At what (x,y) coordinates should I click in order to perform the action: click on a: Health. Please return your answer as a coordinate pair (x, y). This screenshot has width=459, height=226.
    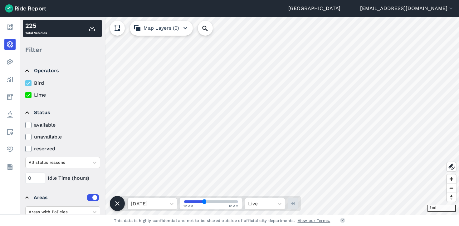
    Looking at the image, I should click on (10, 149).